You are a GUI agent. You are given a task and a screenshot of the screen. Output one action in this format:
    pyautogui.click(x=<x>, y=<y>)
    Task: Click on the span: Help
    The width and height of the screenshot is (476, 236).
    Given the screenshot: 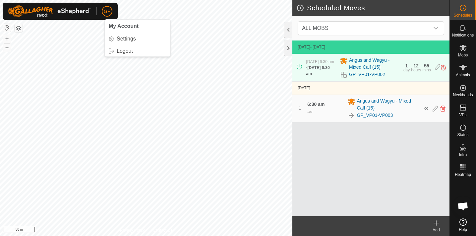 What is the action you would take?
    pyautogui.click(x=463, y=229)
    